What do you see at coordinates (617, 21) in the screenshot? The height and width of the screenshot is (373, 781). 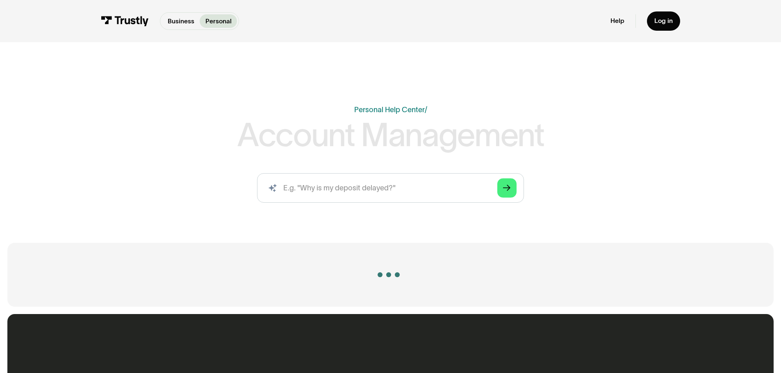 I see `a: Help` at bounding box center [617, 21].